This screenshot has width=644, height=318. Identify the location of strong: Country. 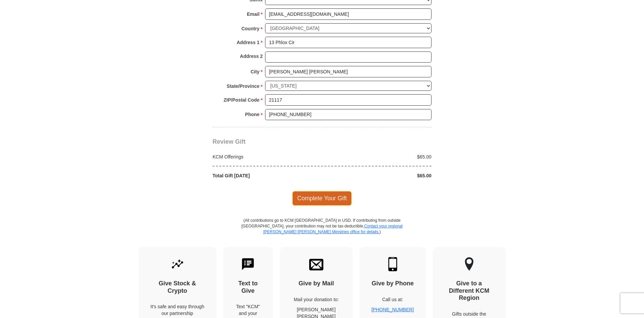
(251, 29).